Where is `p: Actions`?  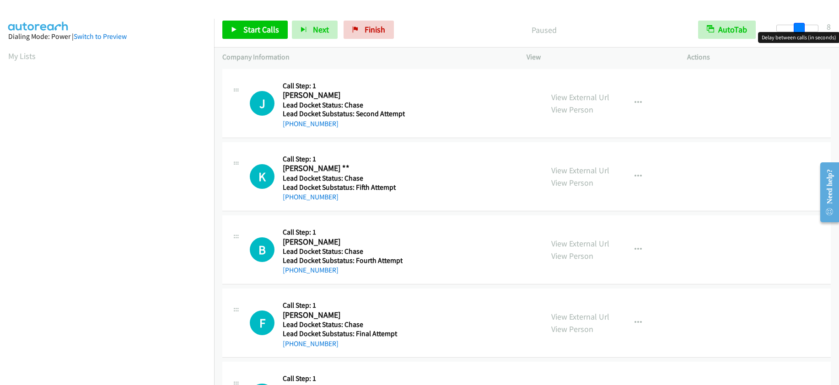
p: Actions is located at coordinates (759, 57).